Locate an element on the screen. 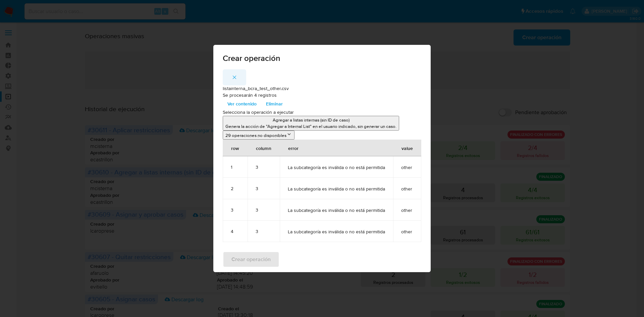 This screenshot has width=644, height=317. p: Agregar a listas internas (sin ID de caso) is located at coordinates (311, 120).